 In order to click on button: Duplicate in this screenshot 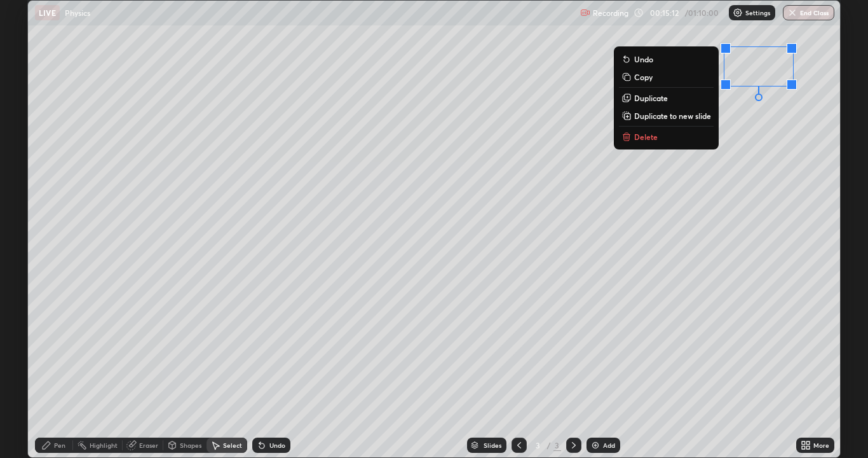, I will do `click(666, 98)`.